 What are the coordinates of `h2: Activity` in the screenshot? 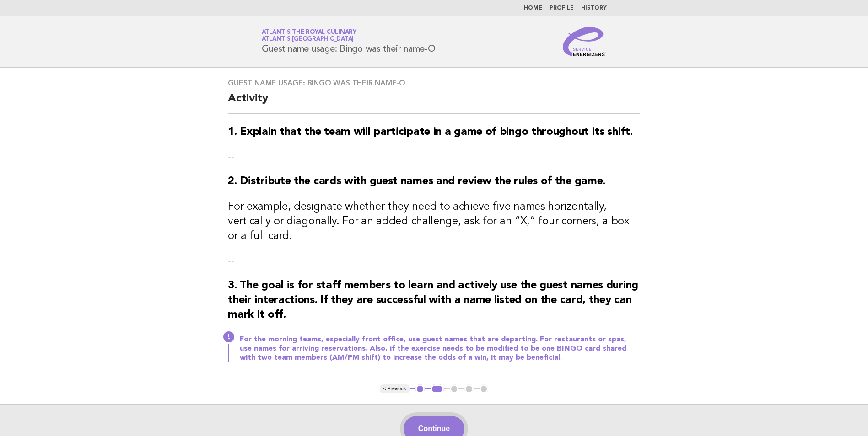 It's located at (434, 102).